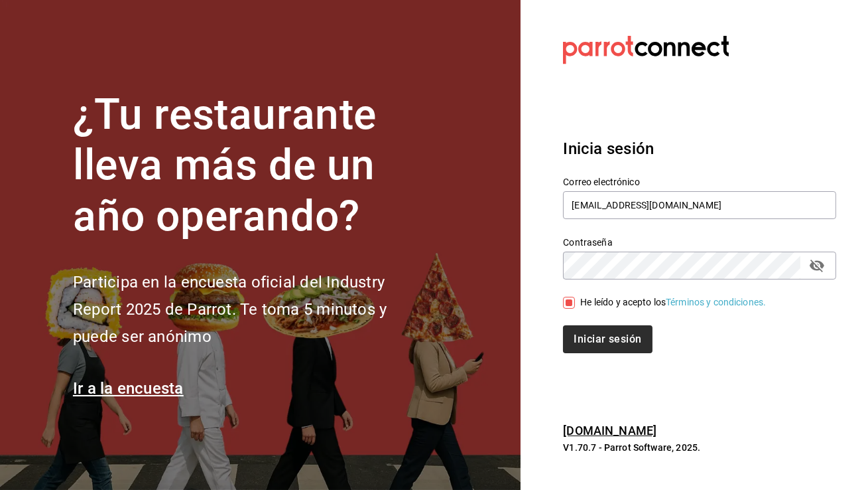 This screenshot has width=868, height=490. What do you see at coordinates (608, 339) in the screenshot?
I see `button: Iniciar sesión` at bounding box center [608, 339].